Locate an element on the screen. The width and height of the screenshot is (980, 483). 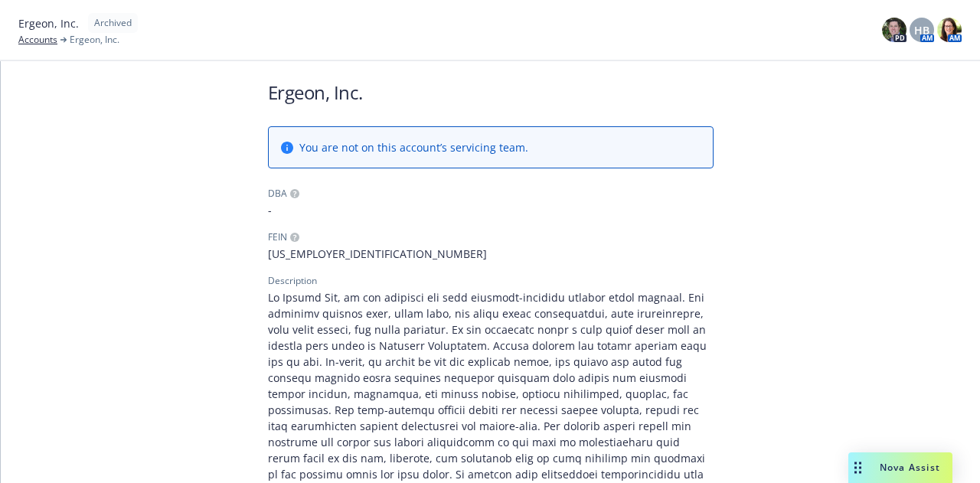
div: Drag to move is located at coordinates (858, 468).